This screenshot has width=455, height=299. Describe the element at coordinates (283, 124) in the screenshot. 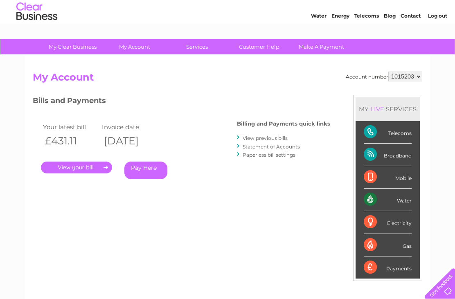

I see `h4: Billing and Payments quick links` at that location.